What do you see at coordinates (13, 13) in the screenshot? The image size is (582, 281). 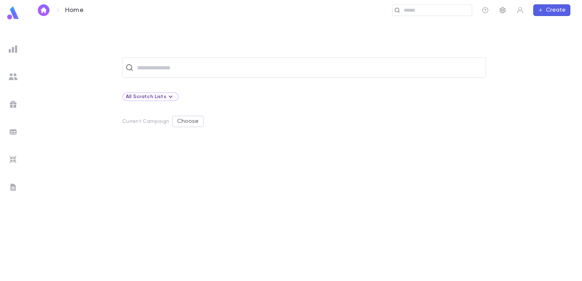 I see `img: logo` at bounding box center [13, 13].